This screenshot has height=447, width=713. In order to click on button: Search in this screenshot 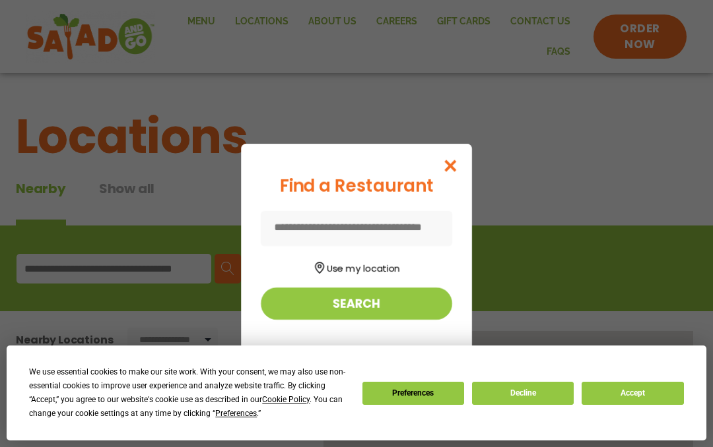, I will do `click(356, 304)`.